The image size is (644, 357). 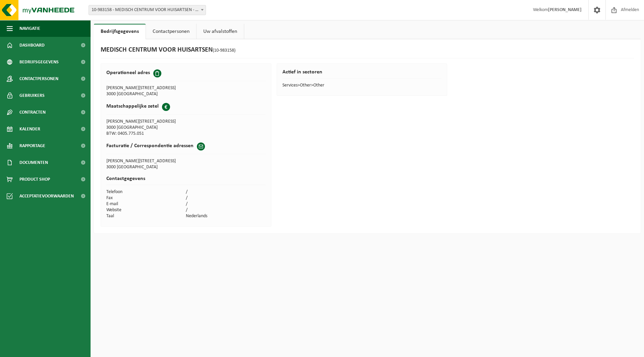 I want to click on h1: MEDISCH CENTRUM VOOR HUISARTSEN, so click(x=168, y=50).